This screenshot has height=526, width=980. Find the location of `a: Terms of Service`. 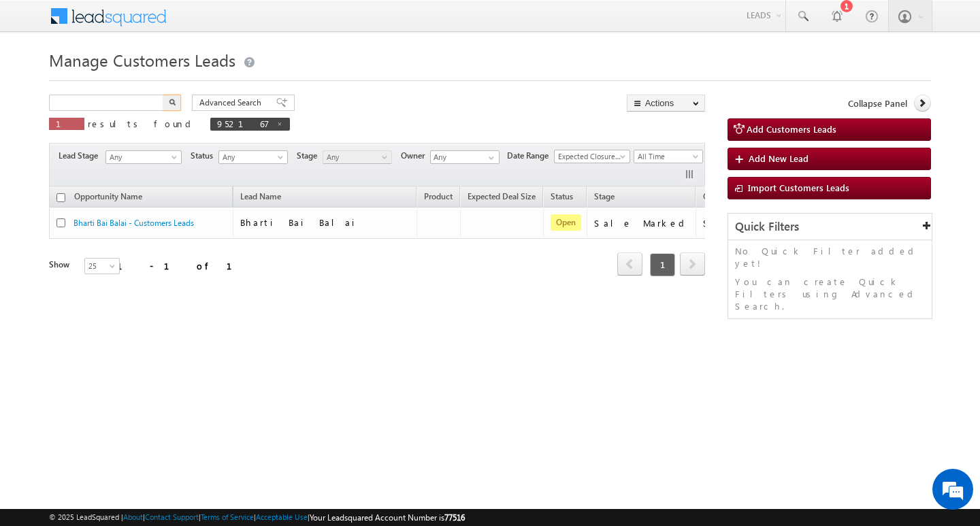

a: Terms of Service is located at coordinates (227, 517).